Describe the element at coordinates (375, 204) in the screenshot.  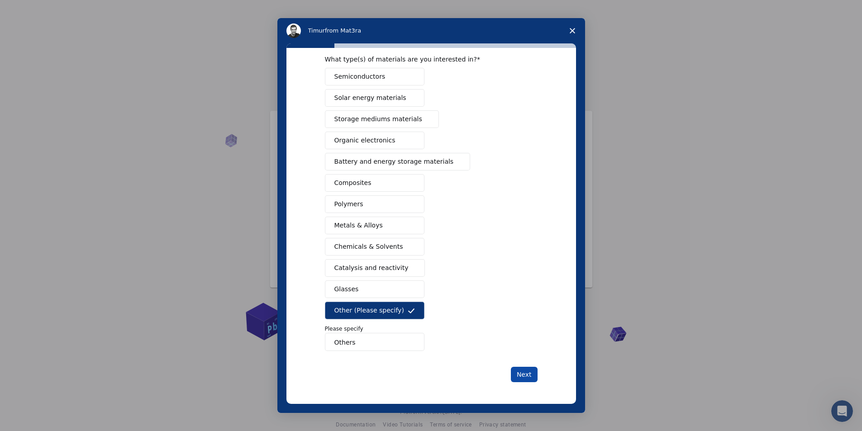
I see `button: Polymers` at that location.